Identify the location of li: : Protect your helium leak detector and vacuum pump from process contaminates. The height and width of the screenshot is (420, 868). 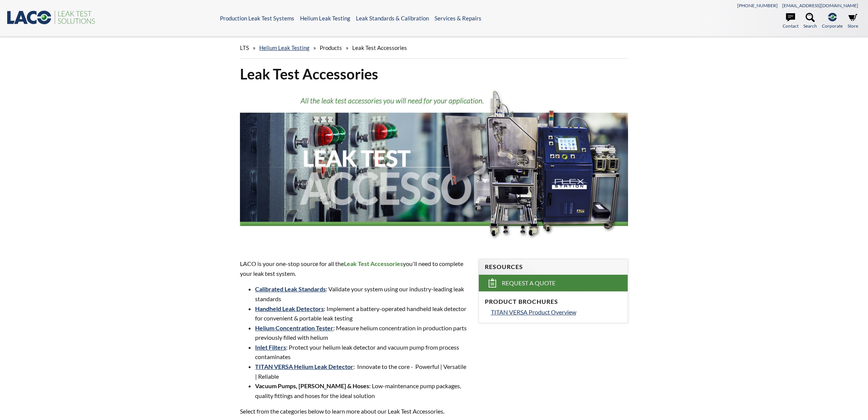
(362, 352).